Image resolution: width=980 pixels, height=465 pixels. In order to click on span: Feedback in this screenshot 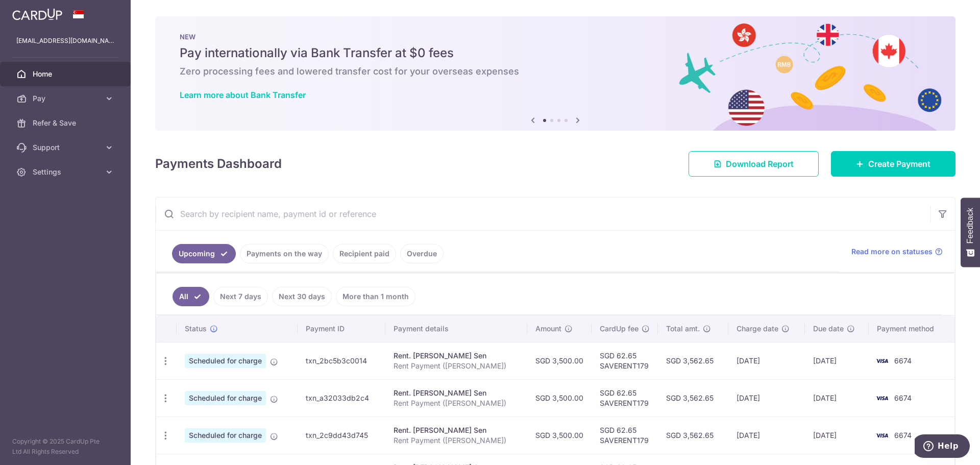, I will do `click(971, 226)`.